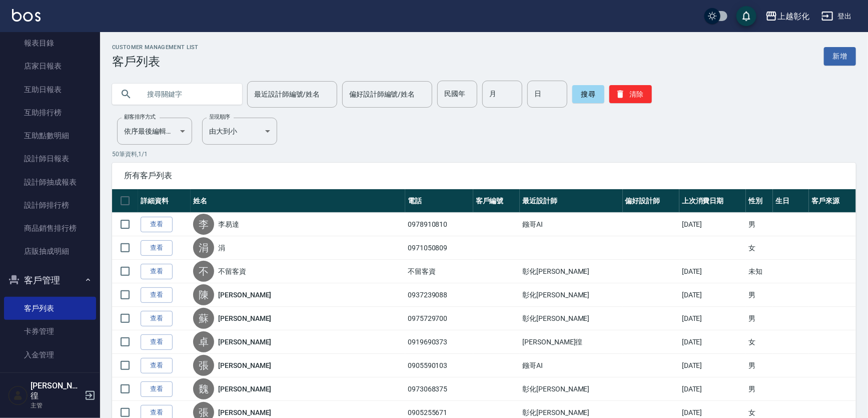 The height and width of the screenshot is (418, 868). Describe the element at coordinates (571, 201) in the screenshot. I see `th: 最近設計師` at that location.